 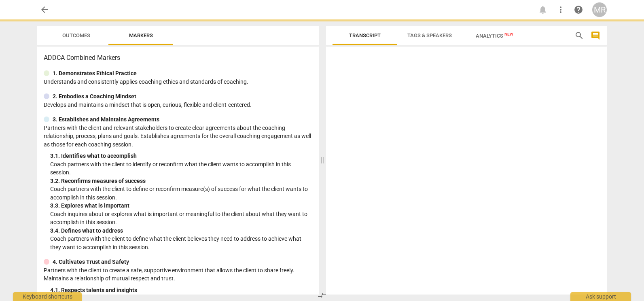 What do you see at coordinates (141, 35) in the screenshot?
I see `span: Markers` at bounding box center [141, 35].